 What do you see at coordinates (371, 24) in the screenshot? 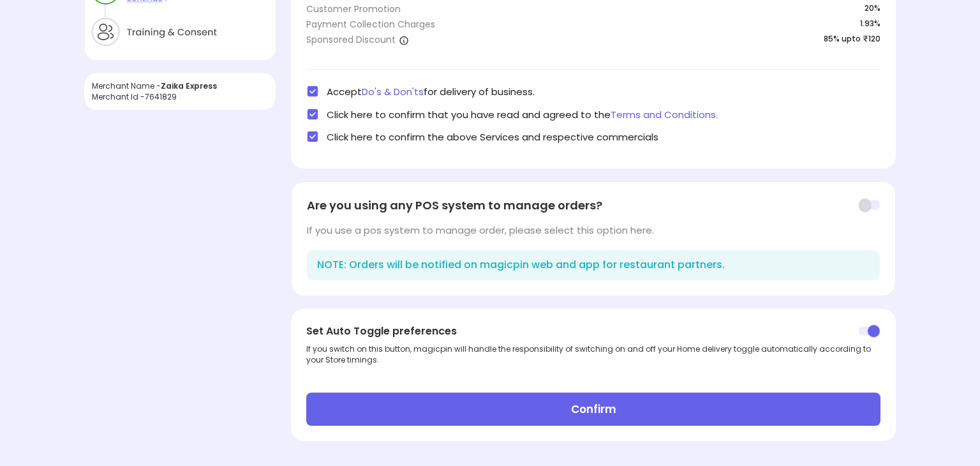
I see `div: Payment Collection Charges` at bounding box center [371, 24].